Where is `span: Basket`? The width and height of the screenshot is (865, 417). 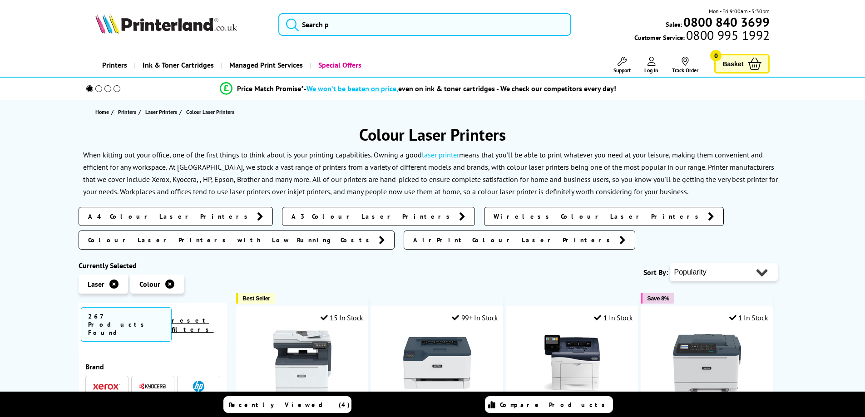
span: Basket is located at coordinates (733, 64).